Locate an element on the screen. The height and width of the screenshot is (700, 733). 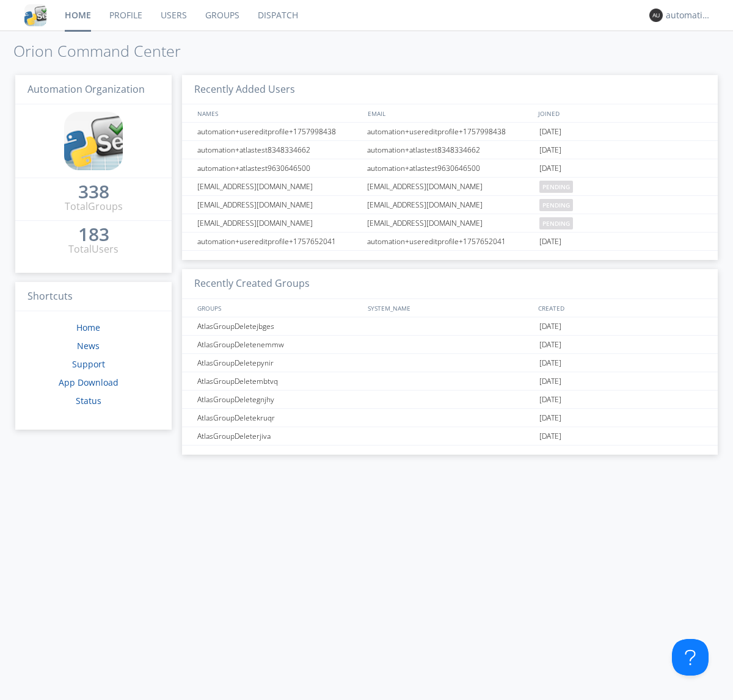
div: CREATED is located at coordinates (620, 307).